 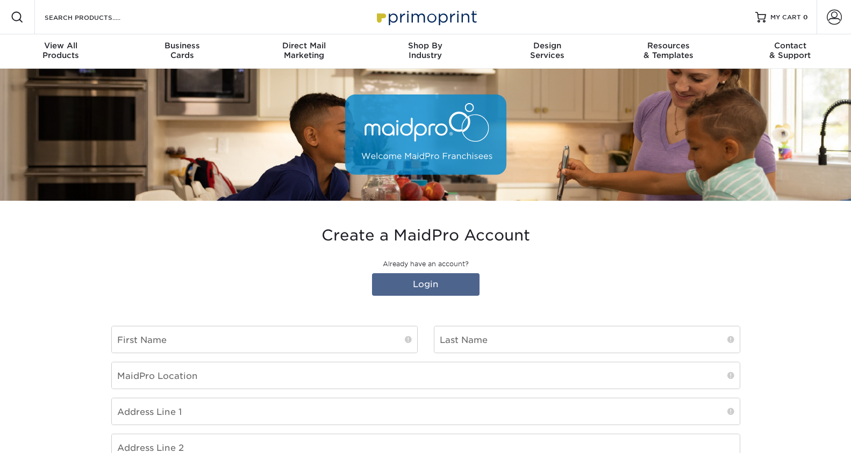 I want to click on span: Contact, so click(x=790, y=46).